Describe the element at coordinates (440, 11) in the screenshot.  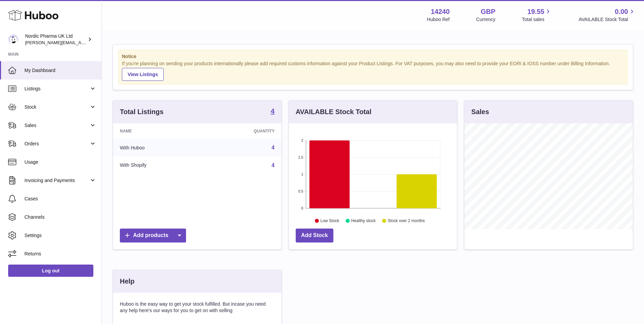
I see `strong: 14240` at that location.